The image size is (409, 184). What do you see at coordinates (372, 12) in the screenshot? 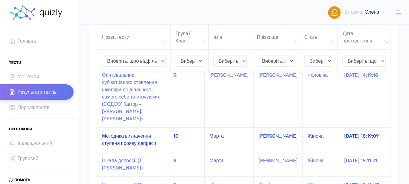
I see `span: Олена` at bounding box center [372, 12].